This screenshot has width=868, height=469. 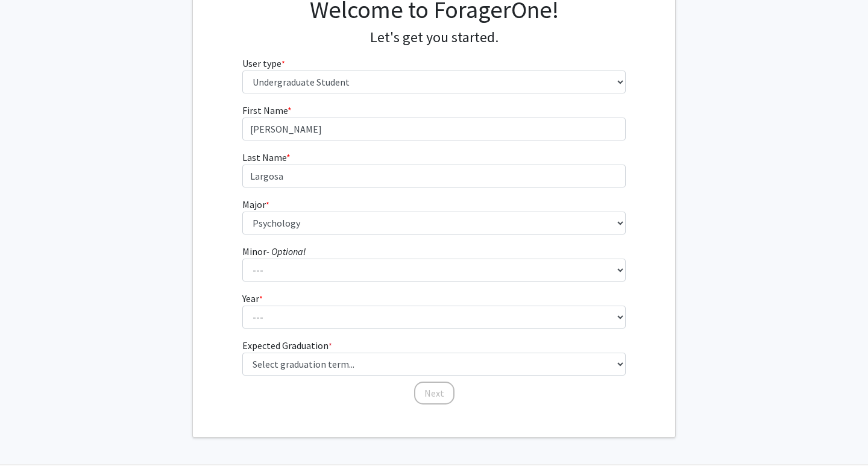 I want to click on i: - Optional, so click(x=285, y=251).